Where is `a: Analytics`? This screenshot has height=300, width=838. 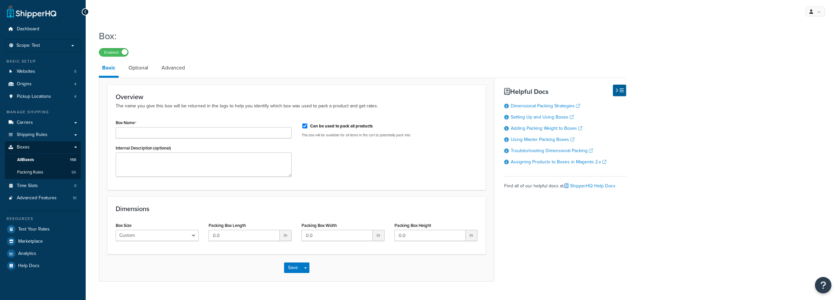 a: Analytics is located at coordinates (43, 254).